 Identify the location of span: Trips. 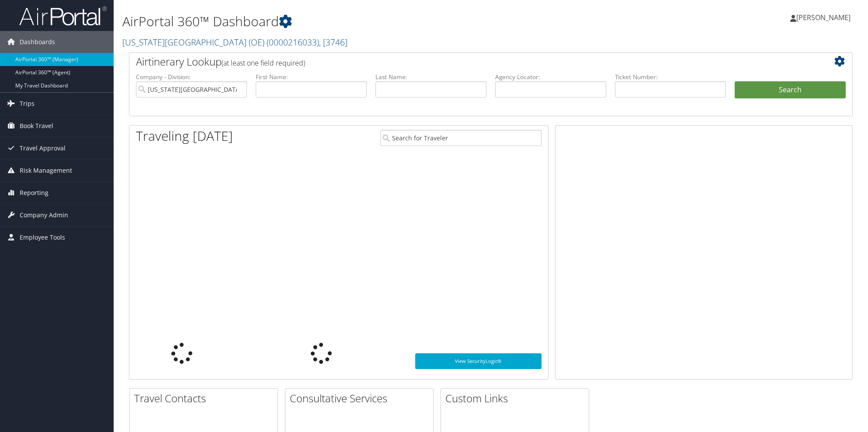
(27, 104).